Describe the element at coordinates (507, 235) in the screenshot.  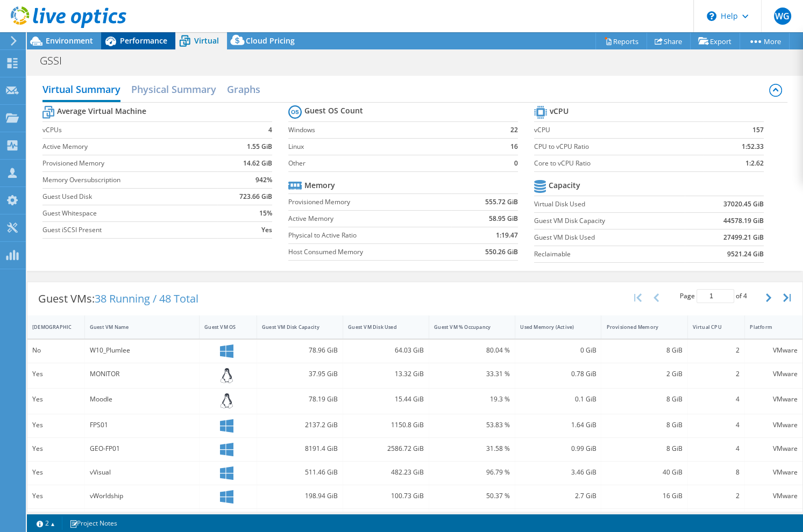
I see `b: 1:19.47` at that location.